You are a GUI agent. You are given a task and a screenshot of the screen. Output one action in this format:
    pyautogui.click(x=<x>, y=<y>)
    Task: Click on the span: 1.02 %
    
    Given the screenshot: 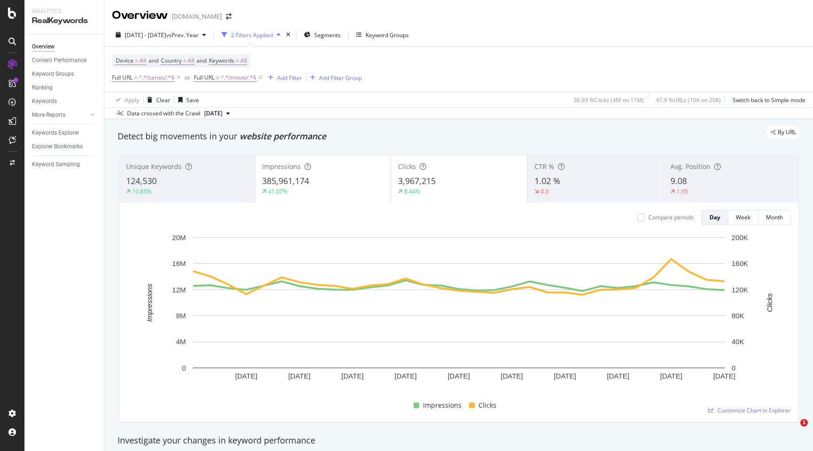 What is the action you would take?
    pyautogui.click(x=547, y=181)
    